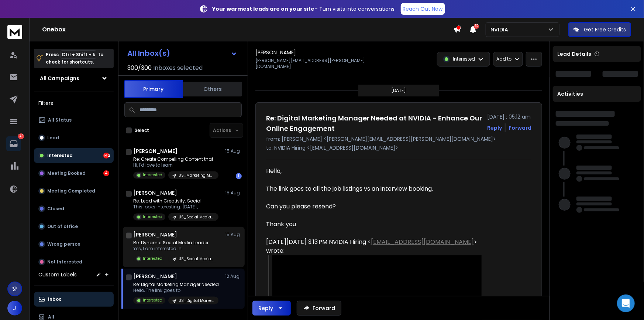 Image resolution: width=644 pixels, height=320 pixels. I want to click on div: Can you please resend?, so click(374, 206).